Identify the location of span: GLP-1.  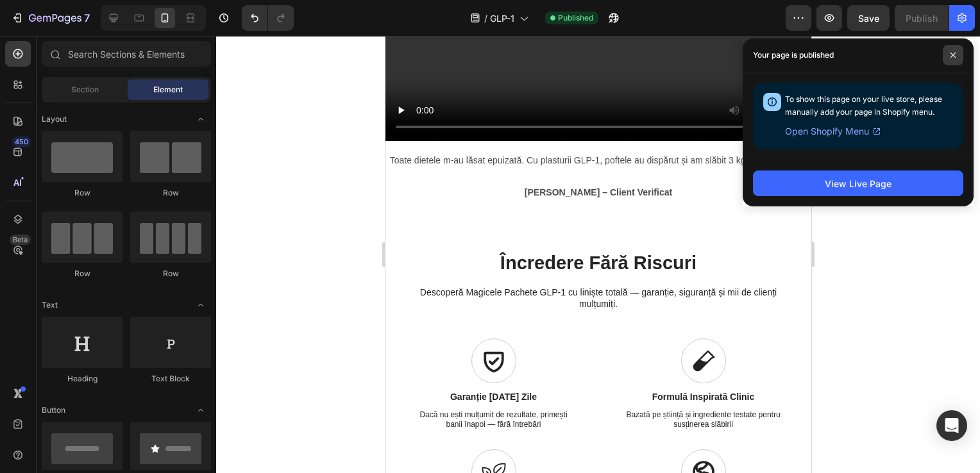
(502, 18).